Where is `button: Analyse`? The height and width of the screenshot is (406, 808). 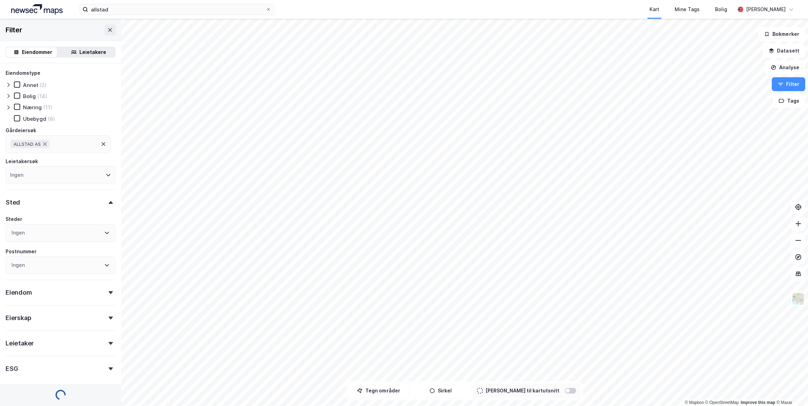
button: Analyse is located at coordinates (785, 68).